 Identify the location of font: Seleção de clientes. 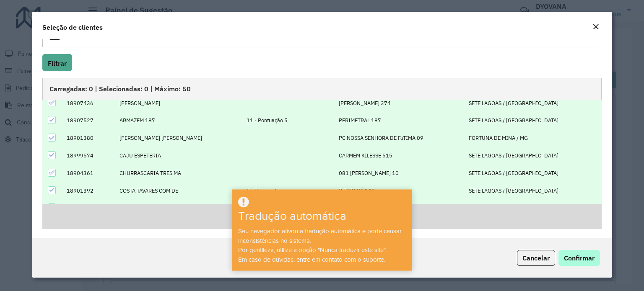
(73, 27).